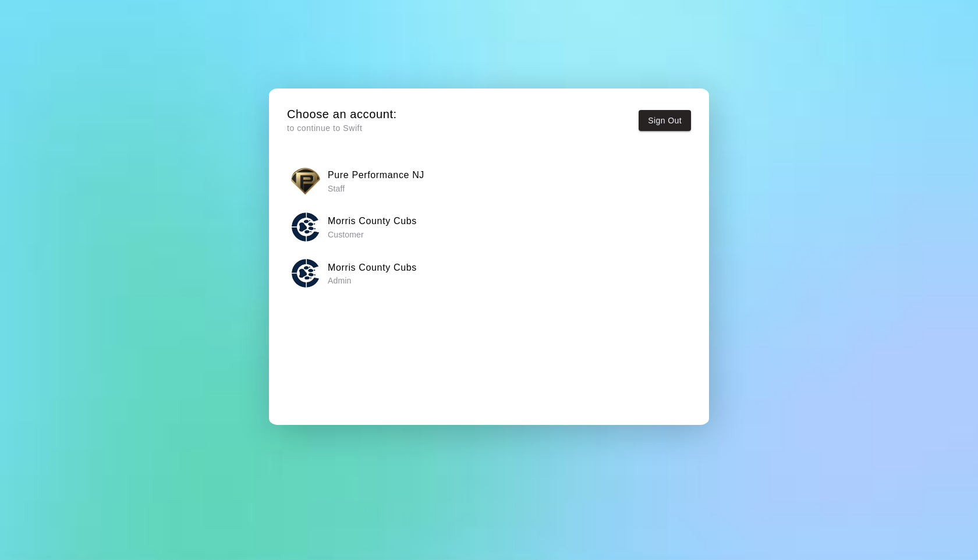  Describe the element at coordinates (376, 175) in the screenshot. I see `h6: Pure Performance NJ` at that location.